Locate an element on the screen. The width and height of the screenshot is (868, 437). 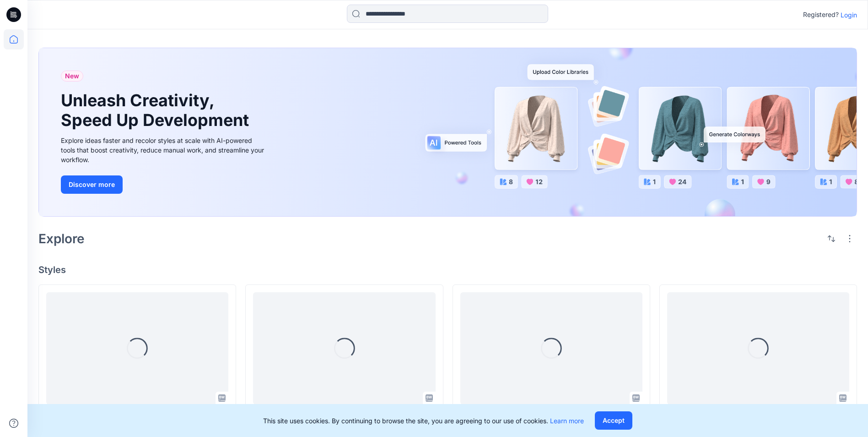
p: Registered? is located at coordinates (821, 15).